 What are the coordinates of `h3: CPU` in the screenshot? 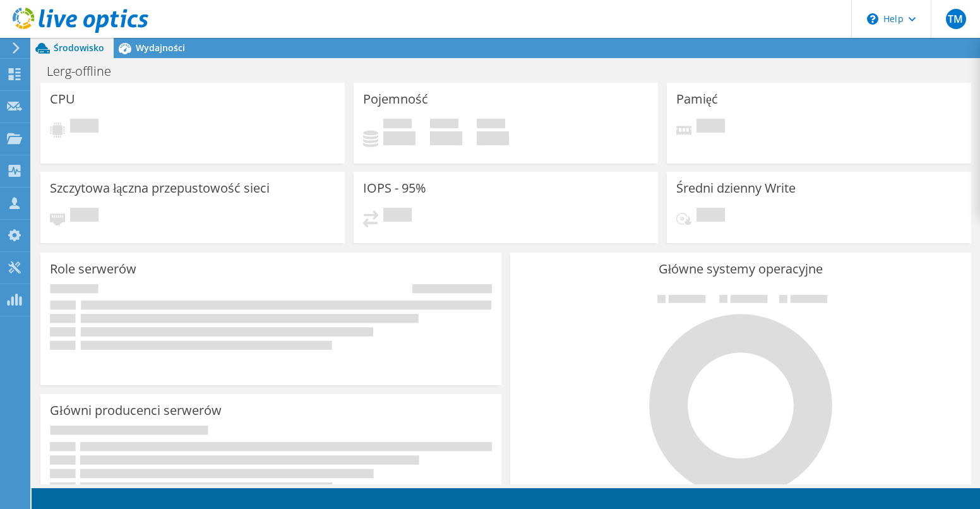 It's located at (62, 99).